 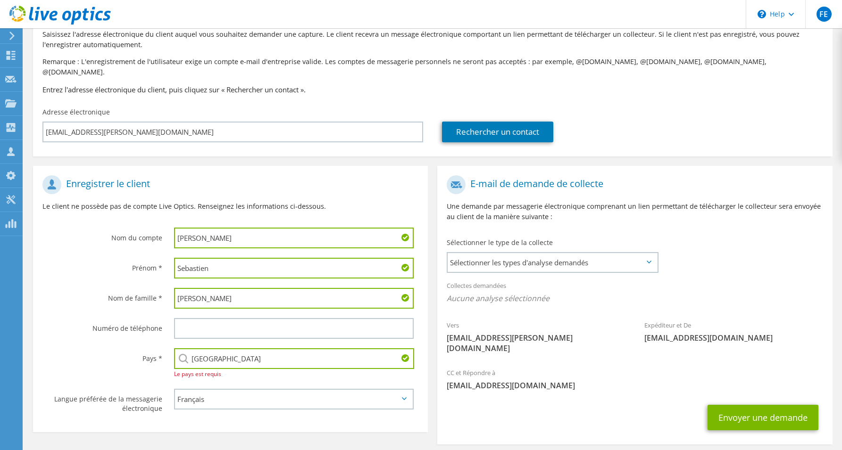 I want to click on label: Nom de famille *, so click(x=102, y=296).